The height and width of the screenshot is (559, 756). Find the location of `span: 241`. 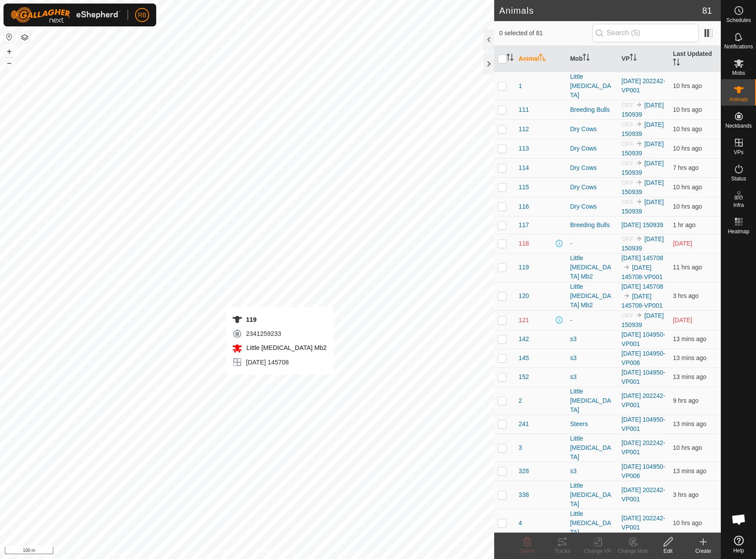

span: 241 is located at coordinates (524, 424).